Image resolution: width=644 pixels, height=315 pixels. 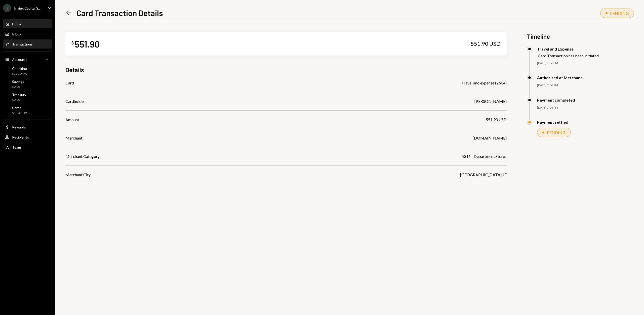 I want to click on div: Payment settled, so click(x=553, y=122).